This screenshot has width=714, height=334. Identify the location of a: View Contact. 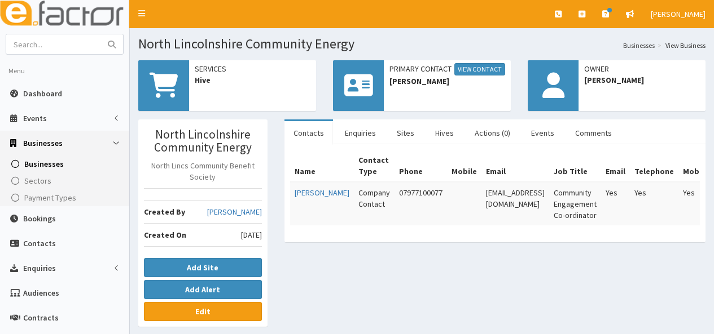
(479, 69).